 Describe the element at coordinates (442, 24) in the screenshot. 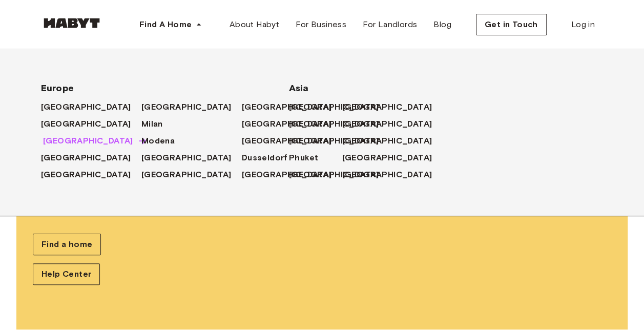

I see `span: Blog` at that location.